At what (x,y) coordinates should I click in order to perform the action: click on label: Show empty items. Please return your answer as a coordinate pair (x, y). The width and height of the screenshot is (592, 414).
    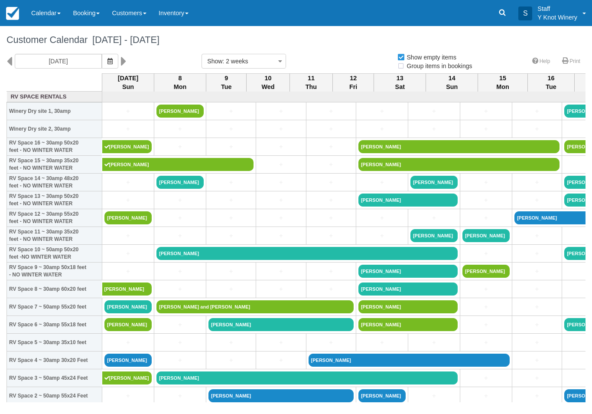
    Looking at the image, I should click on (430, 57).